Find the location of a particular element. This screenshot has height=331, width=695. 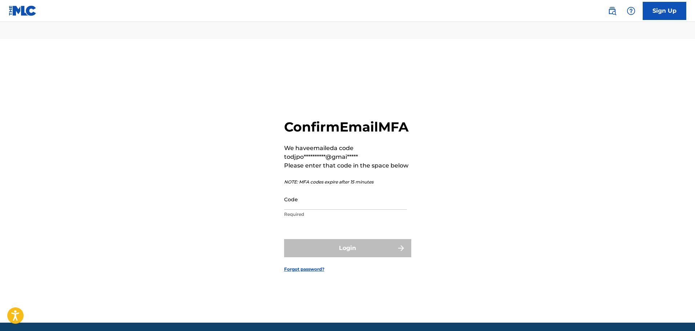

h2: Confirm Email MFA is located at coordinates (348, 127).